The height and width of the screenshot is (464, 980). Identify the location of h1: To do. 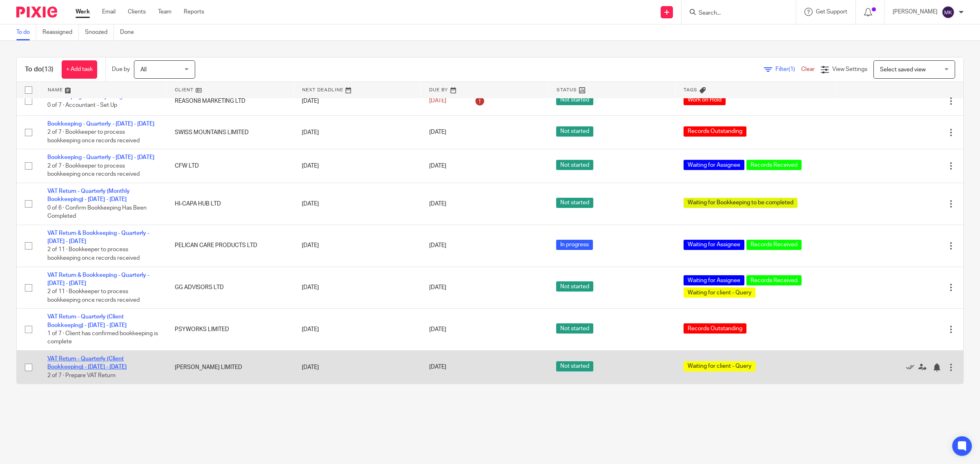
(39, 69).